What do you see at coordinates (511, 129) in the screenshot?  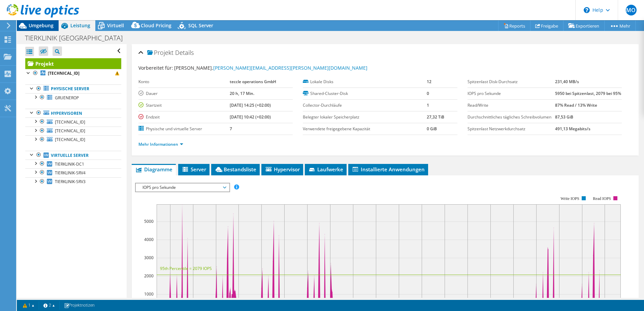 I see `label: Spitzenlast Netzwerkdurchsatz` at bounding box center [511, 129].